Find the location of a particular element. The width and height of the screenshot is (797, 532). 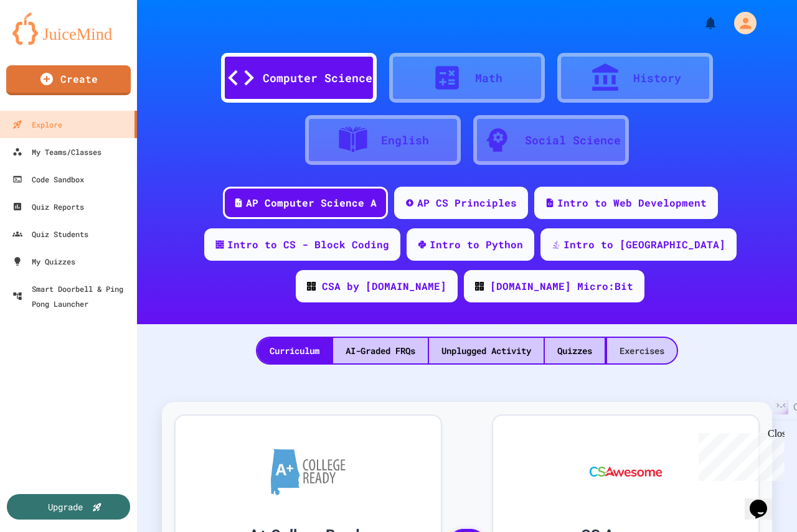

div: My Teams/Classes is located at coordinates (57, 152).